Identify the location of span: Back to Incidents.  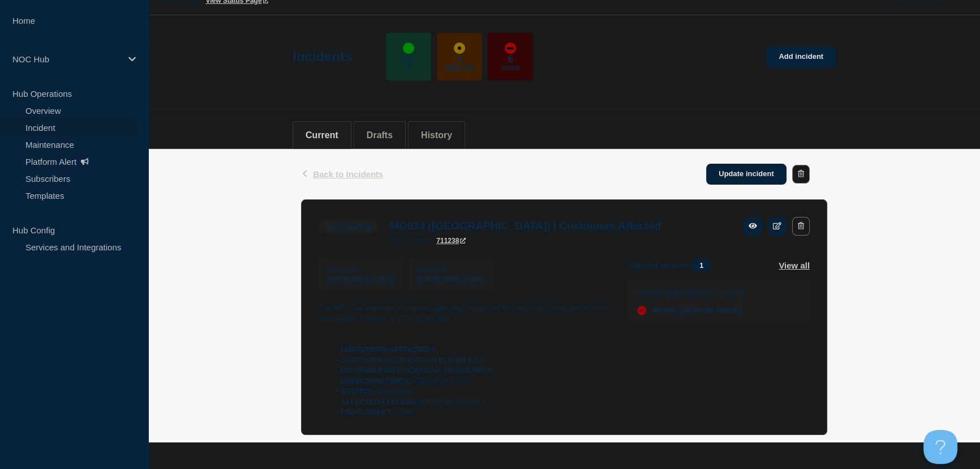
(349, 173).